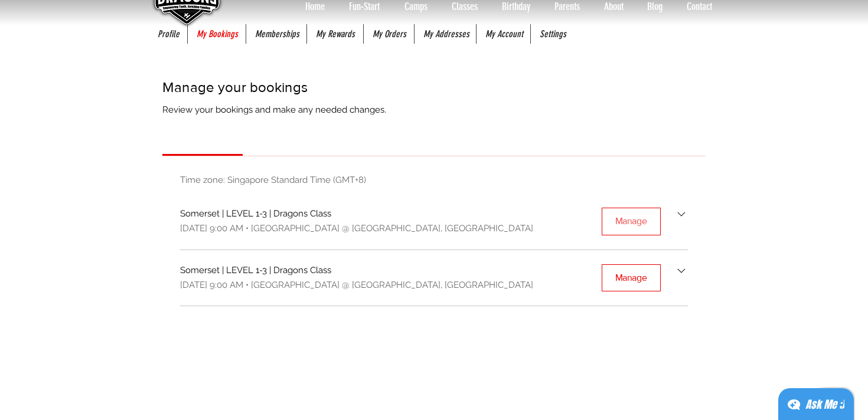 The image size is (868, 420). I want to click on p: My Rewards, so click(335, 33).